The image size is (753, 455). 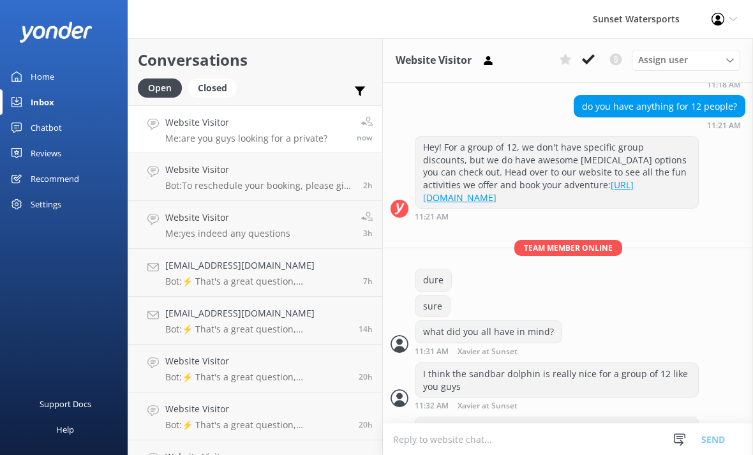 What do you see at coordinates (366, 329) in the screenshot?
I see `span: Sep 26 2025 08:20pm (UTC -05:00) America/Cancun` at bounding box center [366, 329].